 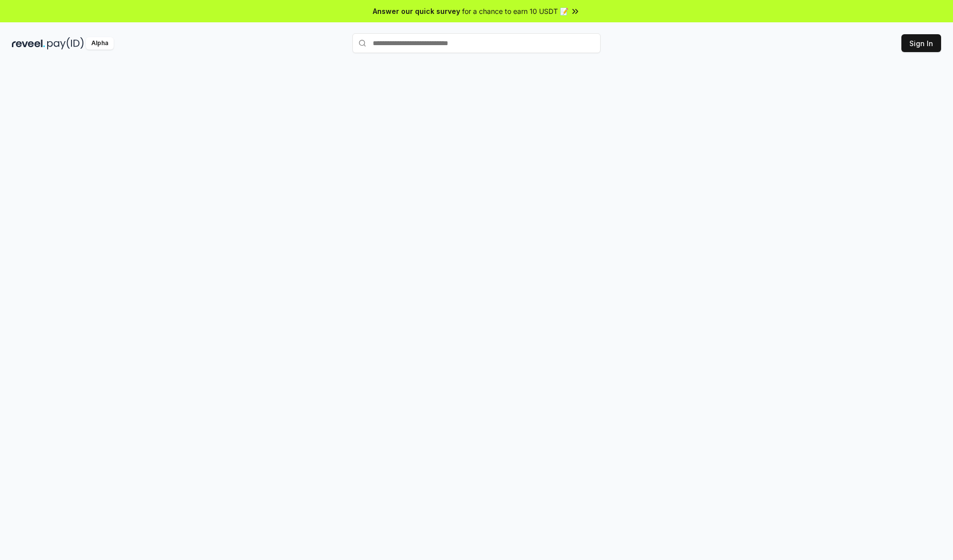 What do you see at coordinates (65, 43) in the screenshot?
I see `img: pay_id` at bounding box center [65, 43].